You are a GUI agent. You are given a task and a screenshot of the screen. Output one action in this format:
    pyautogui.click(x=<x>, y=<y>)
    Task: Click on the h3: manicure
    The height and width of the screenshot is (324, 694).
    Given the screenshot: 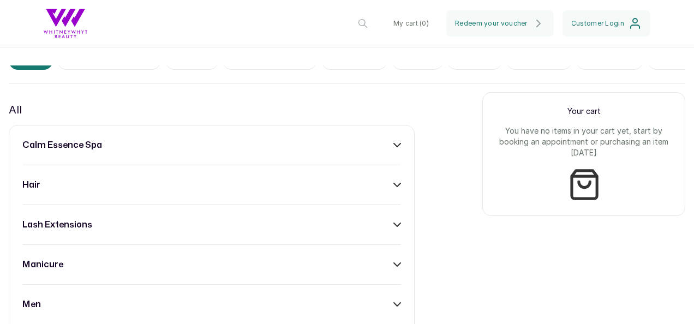 What is the action you would take?
    pyautogui.click(x=43, y=265)
    